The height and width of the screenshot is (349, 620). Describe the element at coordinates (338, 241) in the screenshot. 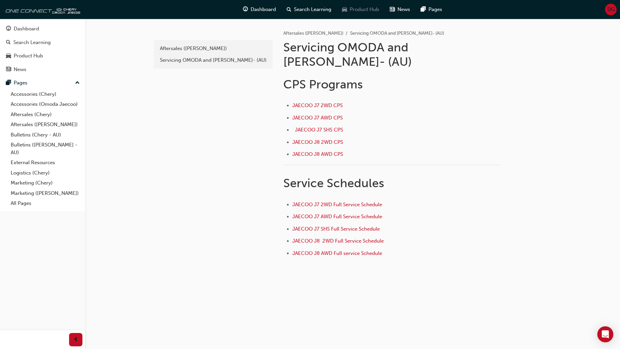

I see `a: JAECOO J8 2WD Full Service Schedule` at that location.